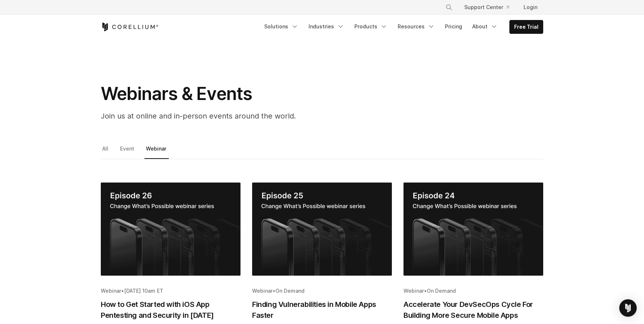 This screenshot has width=644, height=324. I want to click on a: About, so click(485, 27).